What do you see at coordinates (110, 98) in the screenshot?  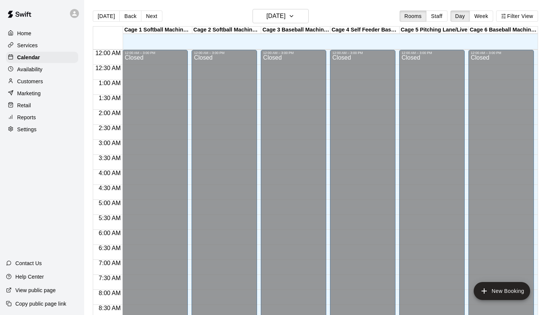 I see `span: 1:30 AM` at bounding box center [110, 98].